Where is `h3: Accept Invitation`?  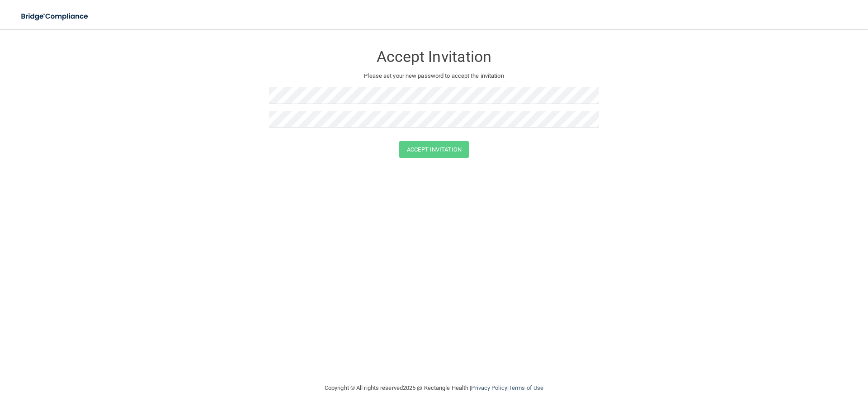
h3: Accept Invitation is located at coordinates (434, 56).